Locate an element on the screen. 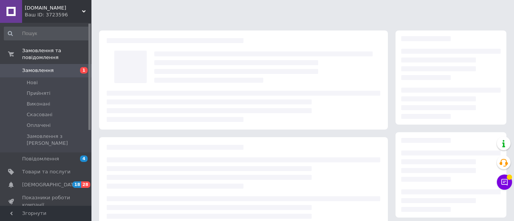  span: 1 is located at coordinates (84, 70).